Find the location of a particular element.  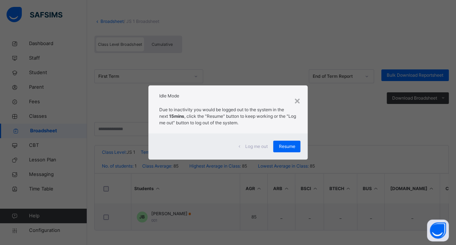

strong: 15mins is located at coordinates (177, 116).